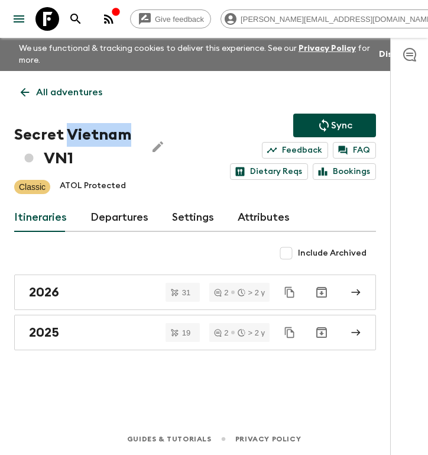 The image size is (428, 455). Describe the element at coordinates (119, 218) in the screenshot. I see `a: Departures` at that location.